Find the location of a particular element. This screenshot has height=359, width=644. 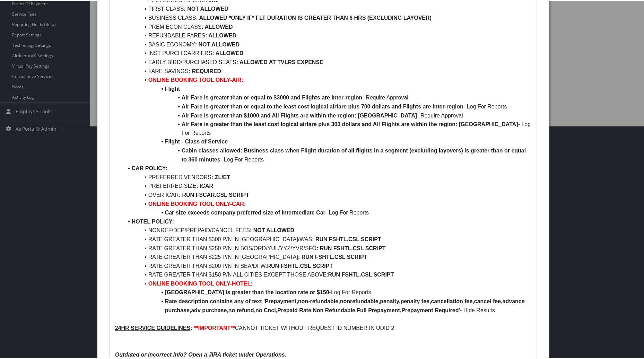

li: REFUNDABLE FARES is located at coordinates (328, 35).